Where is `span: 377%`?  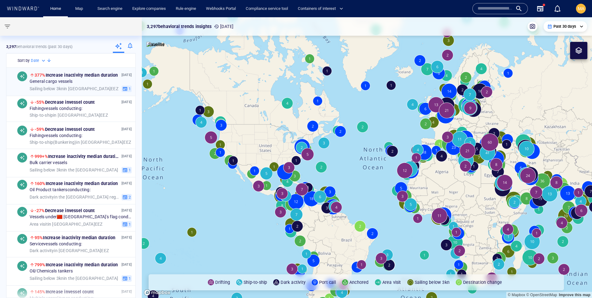 span: 377% is located at coordinates (40, 75).